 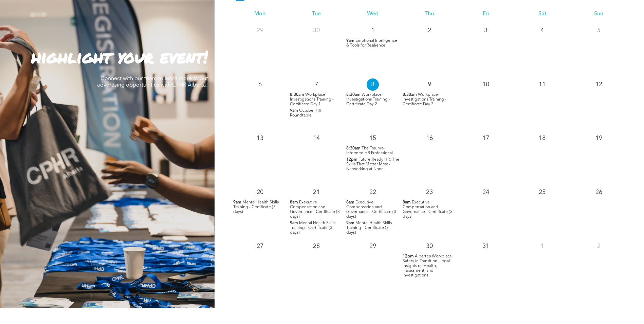 I want to click on p: 5, so click(x=599, y=31).